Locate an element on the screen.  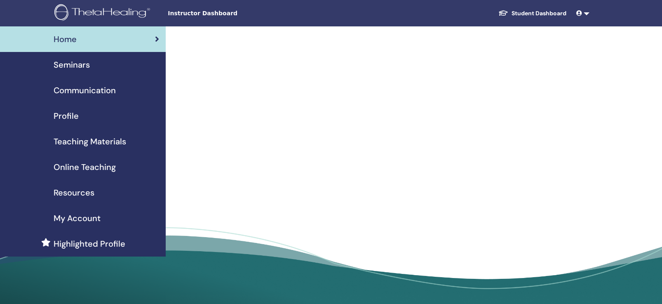
span: Profile is located at coordinates (66, 116).